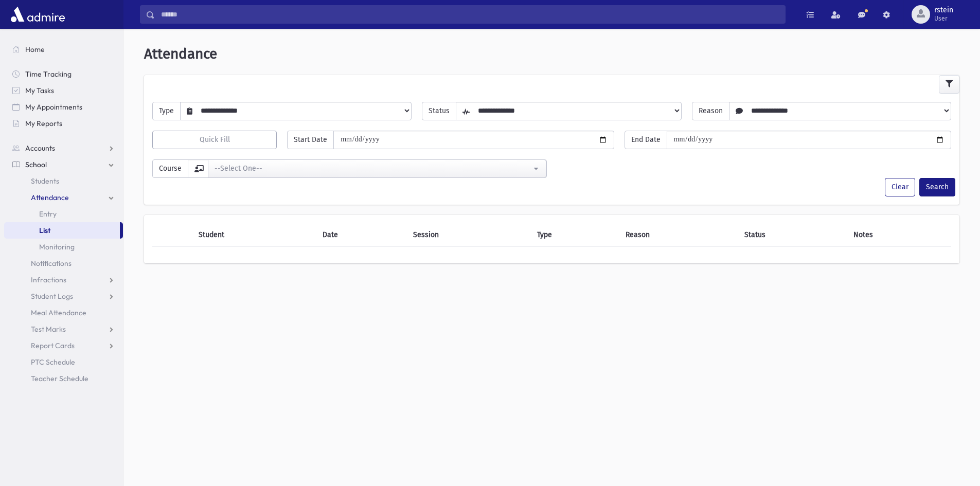 Image resolution: width=980 pixels, height=486 pixels. I want to click on span: End Date, so click(646, 140).